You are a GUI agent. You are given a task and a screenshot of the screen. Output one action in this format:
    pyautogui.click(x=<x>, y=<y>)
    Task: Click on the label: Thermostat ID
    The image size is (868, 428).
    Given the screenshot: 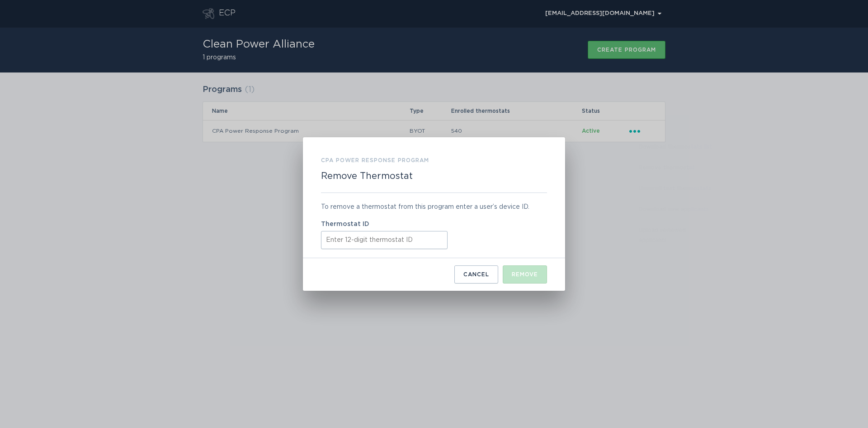 What is the action you would take?
    pyautogui.click(x=434, y=224)
    